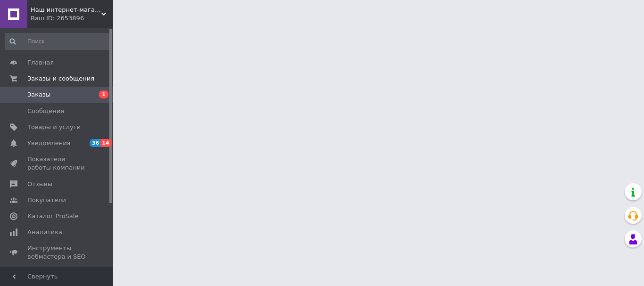  What do you see at coordinates (39, 184) in the screenshot?
I see `span: Отзывы` at bounding box center [39, 184].